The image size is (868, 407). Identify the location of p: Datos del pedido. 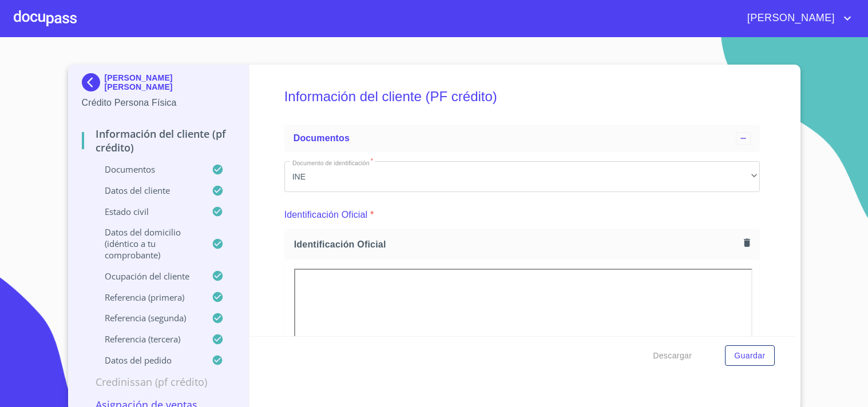
(147, 360).